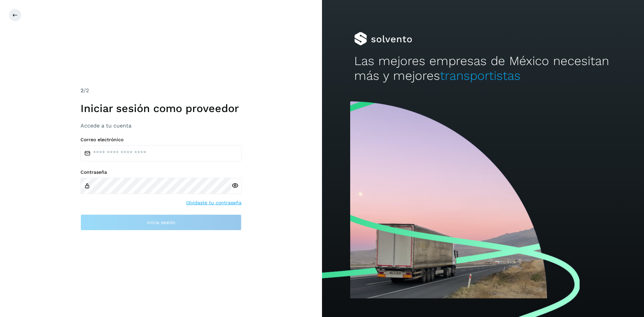 The image size is (644, 317). I want to click on span: Inicia sesión, so click(161, 222).